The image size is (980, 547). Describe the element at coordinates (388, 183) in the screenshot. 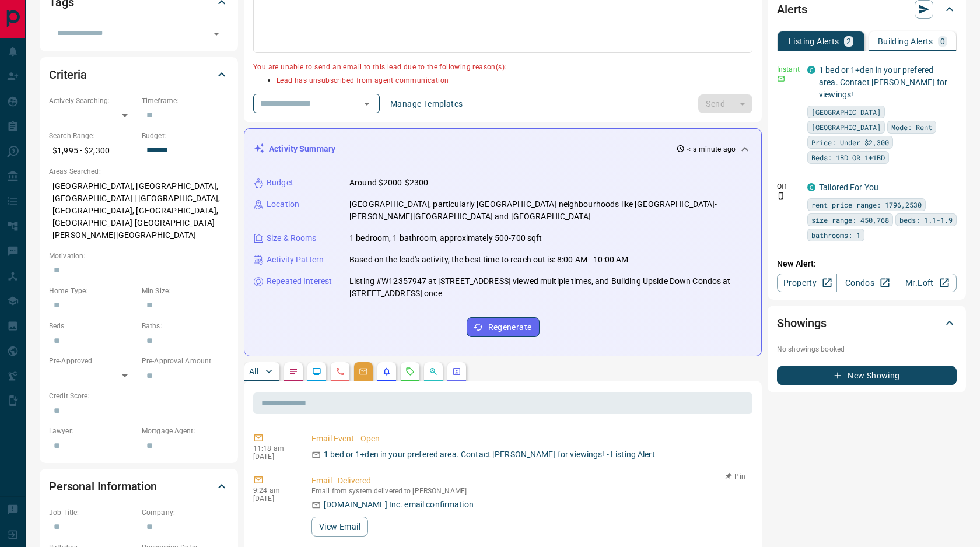

I see `p: Around $2000-$2300` at that location.